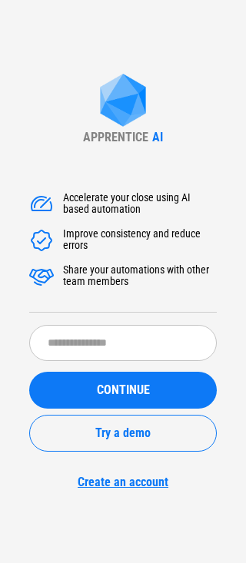  What do you see at coordinates (115, 137) in the screenshot?
I see `div: APPRENTICE` at bounding box center [115, 137].